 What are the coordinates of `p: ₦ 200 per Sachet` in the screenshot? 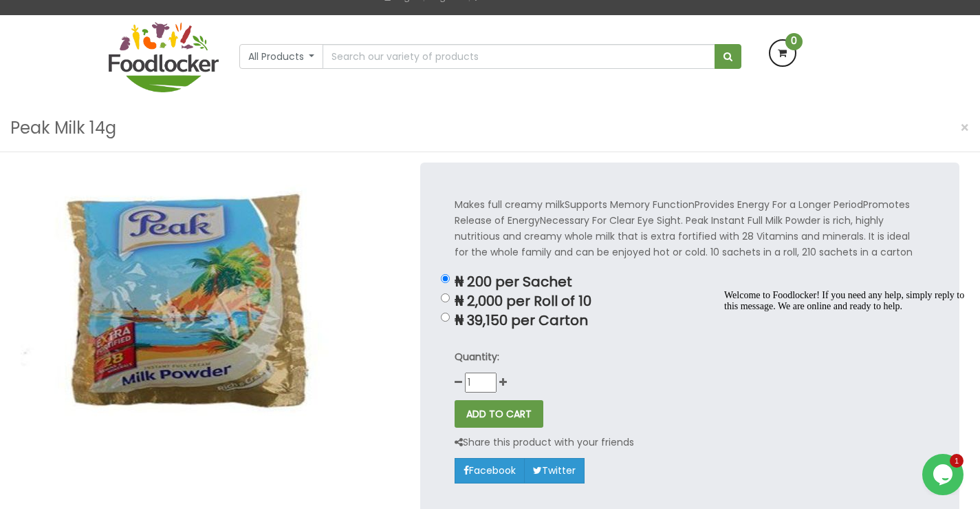 It's located at (690, 282).